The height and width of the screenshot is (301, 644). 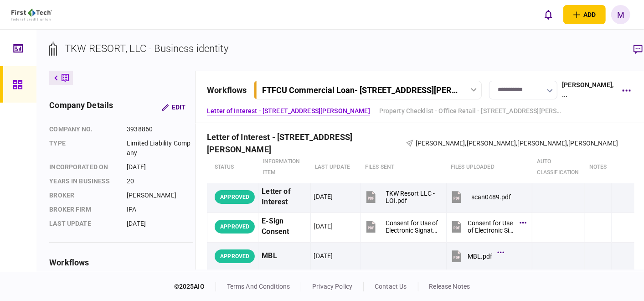 What do you see at coordinates (84, 129) in the screenshot?
I see `div: company no.` at bounding box center [84, 129].